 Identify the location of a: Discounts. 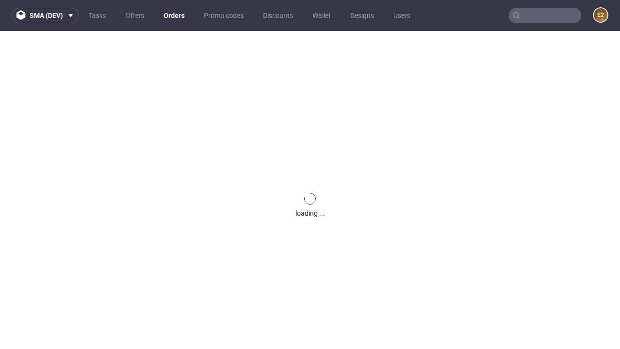
(278, 15).